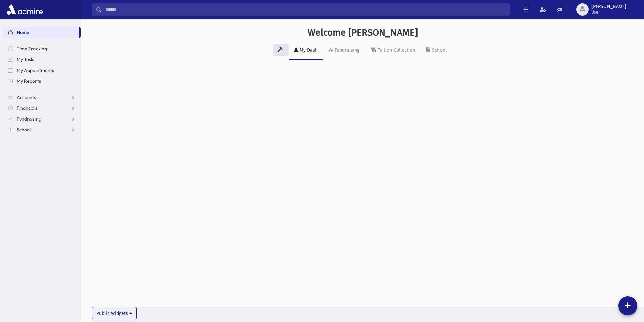  Describe the element at coordinates (35, 70) in the screenshot. I see `span: My Appointments` at that location.